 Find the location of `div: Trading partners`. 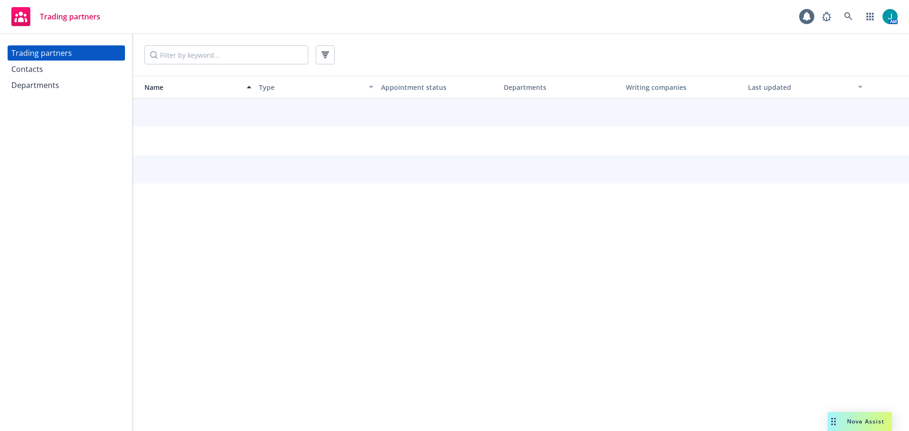

div: Trading partners is located at coordinates (42, 53).